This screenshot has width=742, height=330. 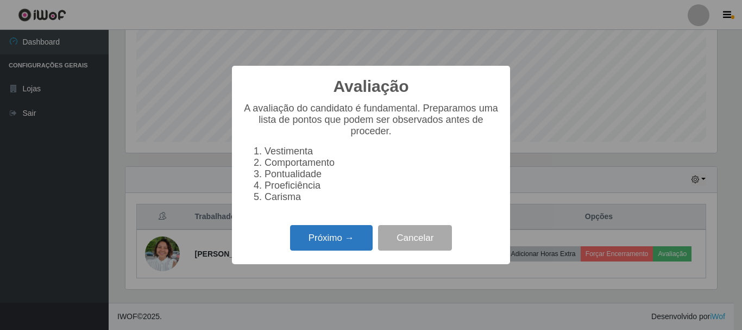 I want to click on button: Próximo →, so click(x=331, y=237).